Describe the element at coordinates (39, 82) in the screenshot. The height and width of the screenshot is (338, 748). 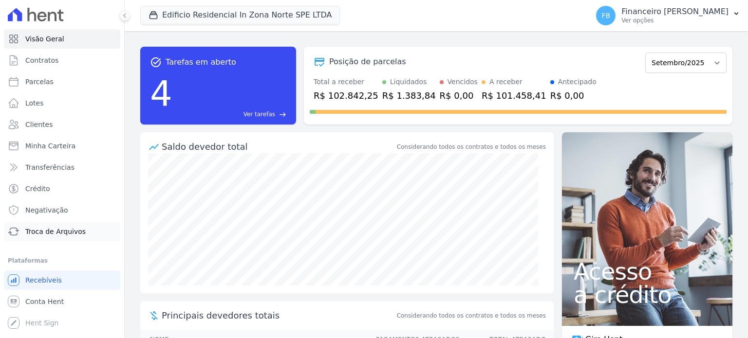
I see `span: Parcelas` at that location.